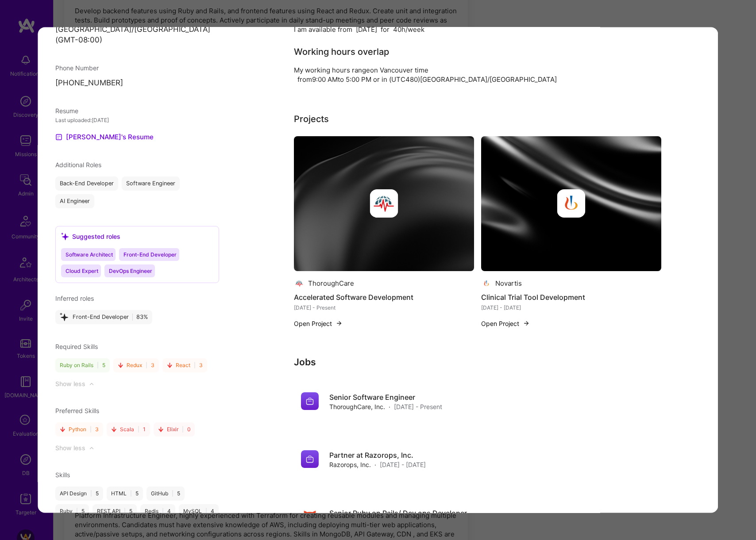  I want to click on div: Scala 1, so click(129, 430).